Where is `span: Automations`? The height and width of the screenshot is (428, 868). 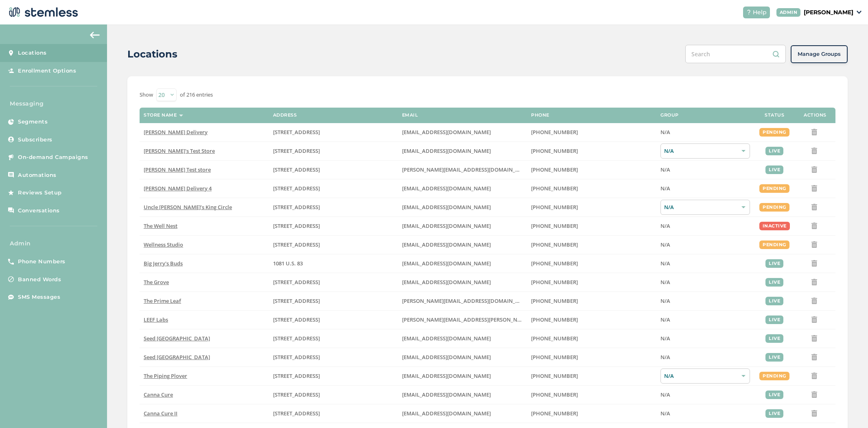 span: Automations is located at coordinates (37, 175).